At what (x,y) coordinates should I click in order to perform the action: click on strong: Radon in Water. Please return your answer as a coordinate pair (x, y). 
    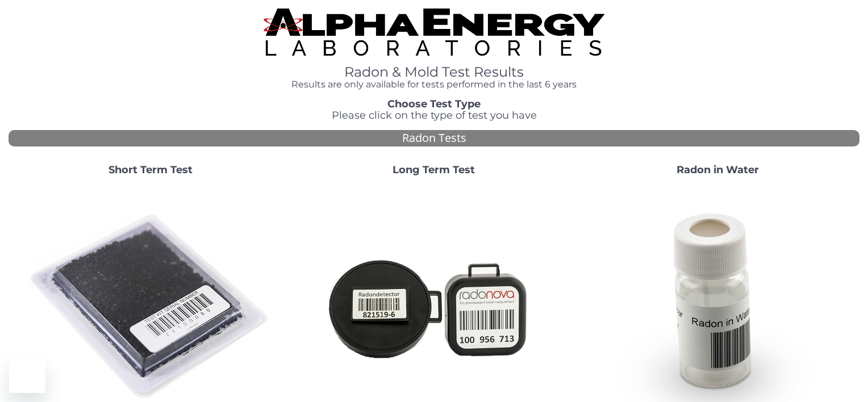
    Looking at the image, I should click on (717, 169).